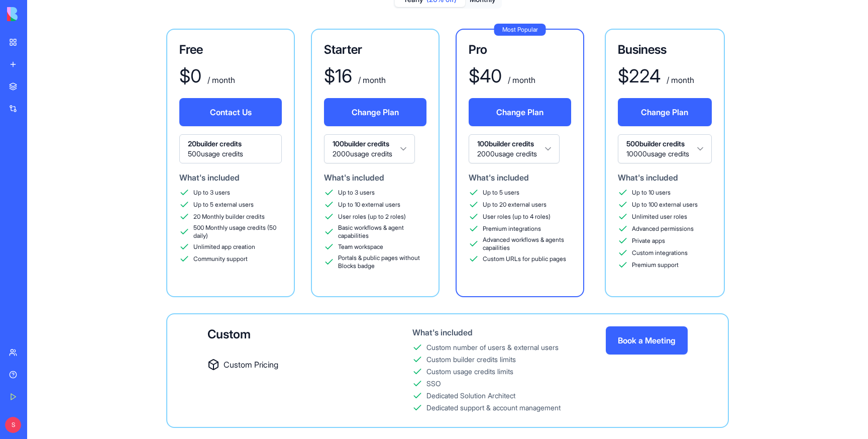 This screenshot has height=439, width=868. I want to click on span: Community support, so click(221, 259).